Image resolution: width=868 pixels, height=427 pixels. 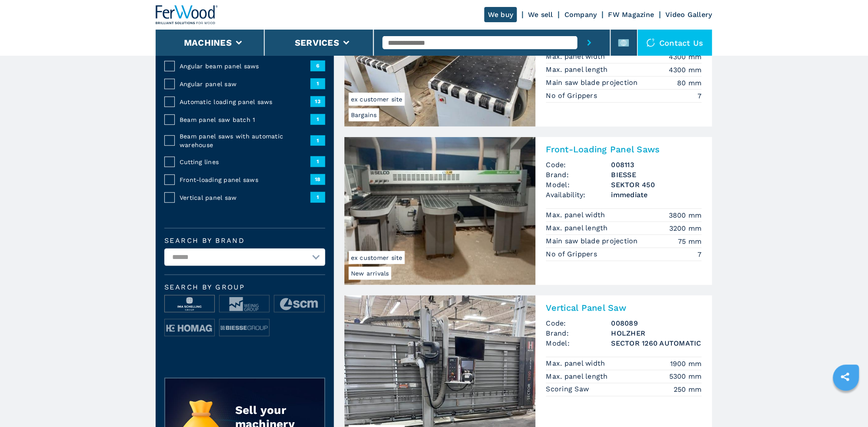 I want to click on a: sharethis, so click(x=846, y=377).